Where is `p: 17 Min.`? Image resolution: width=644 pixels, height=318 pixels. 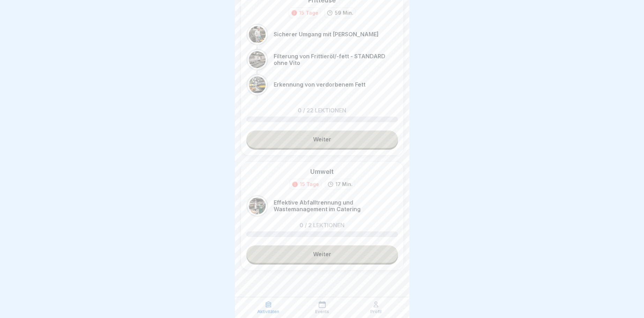
p: 17 Min. is located at coordinates (344, 184).